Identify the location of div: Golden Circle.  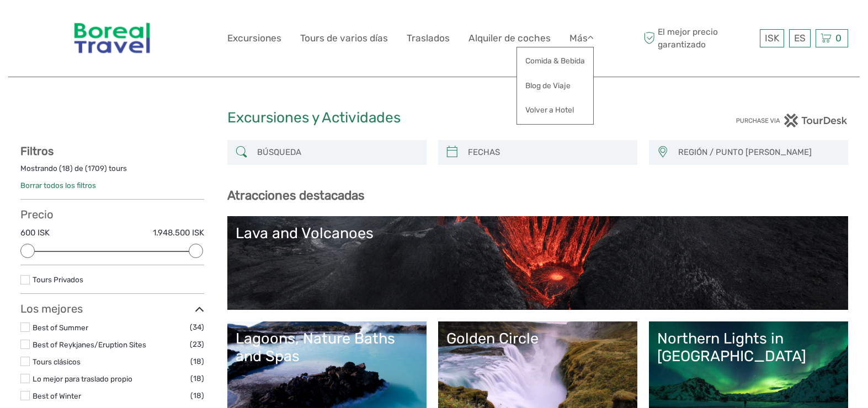
(537, 339).